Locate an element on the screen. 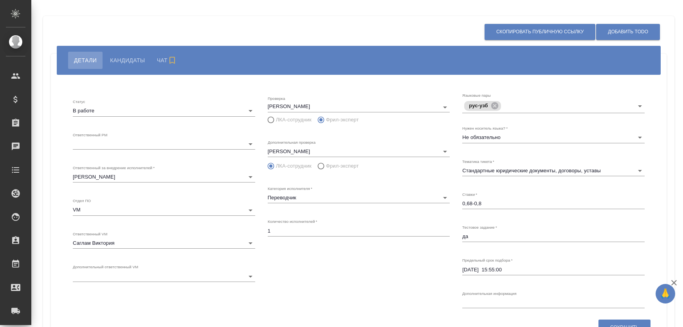 The height and width of the screenshot is (327, 683). label: Категория исполнителя is located at coordinates (290, 189).